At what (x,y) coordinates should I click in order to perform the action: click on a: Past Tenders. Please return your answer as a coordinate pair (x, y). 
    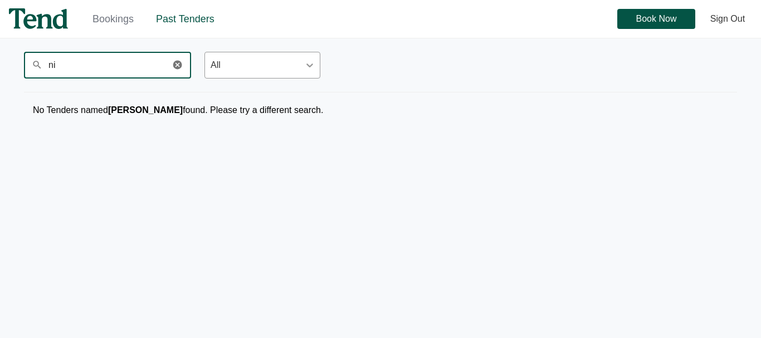
    Looking at the image, I should click on (185, 19).